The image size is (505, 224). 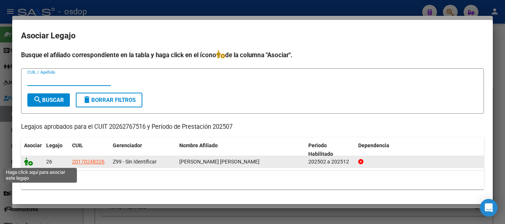 What do you see at coordinates (48, 100) in the screenshot?
I see `span: Buscar` at bounding box center [48, 100].